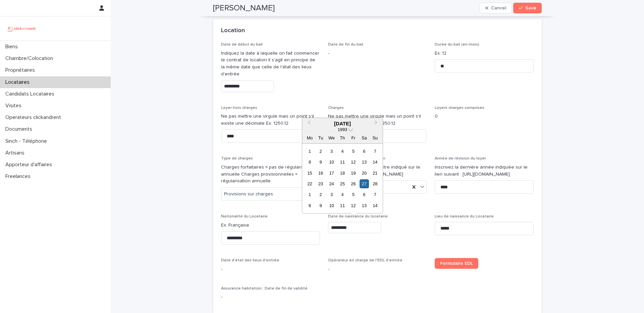 The height and width of the screenshot is (313, 644). What do you see at coordinates (271, 225) in the screenshot?
I see `p: Ex: Française` at bounding box center [271, 225].